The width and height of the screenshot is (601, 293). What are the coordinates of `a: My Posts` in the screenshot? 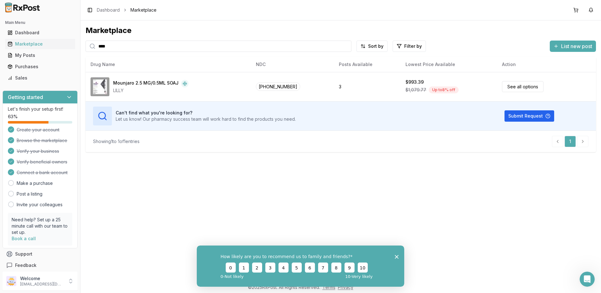 It's located at (40, 55).